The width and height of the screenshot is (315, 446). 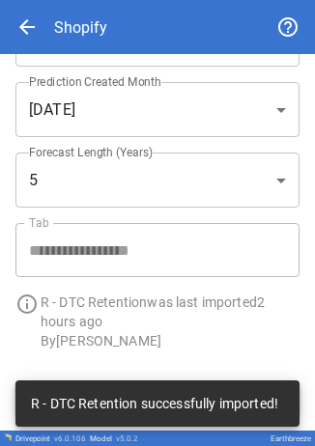 What do you see at coordinates (39, 222) in the screenshot?
I see `label: Tab` at bounding box center [39, 222].